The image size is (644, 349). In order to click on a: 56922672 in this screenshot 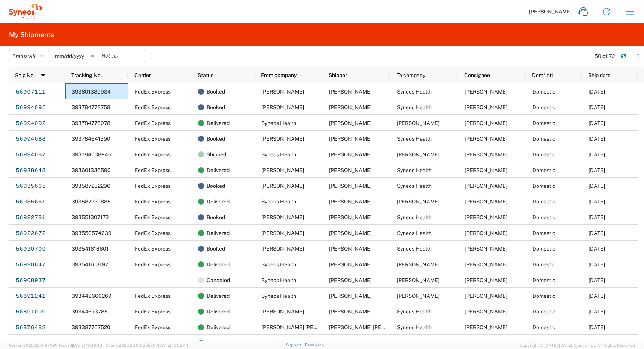, I will do `click(31, 233)`.